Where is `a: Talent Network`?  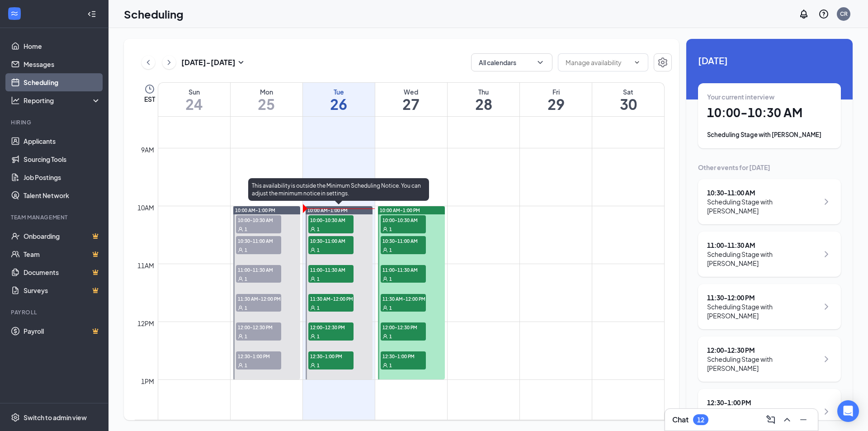 a: Talent Network is located at coordinates (62, 195).